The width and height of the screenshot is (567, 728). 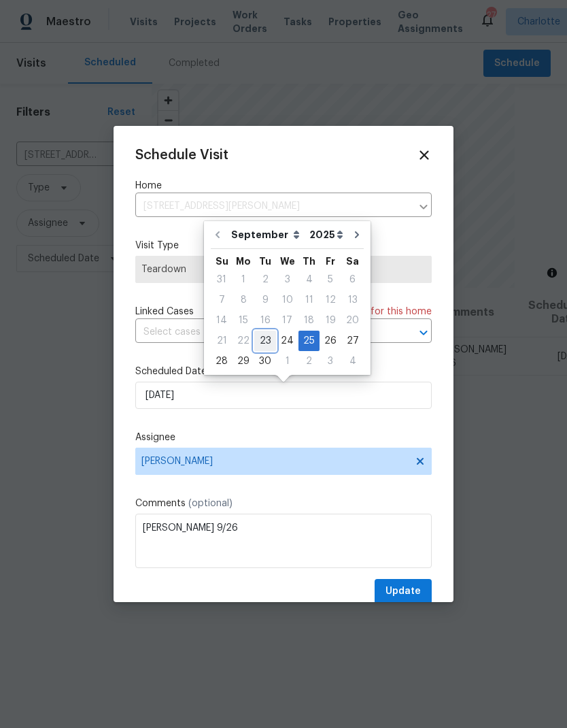 I want to click on div: Wed Oct 01 2025, so click(x=287, y=361).